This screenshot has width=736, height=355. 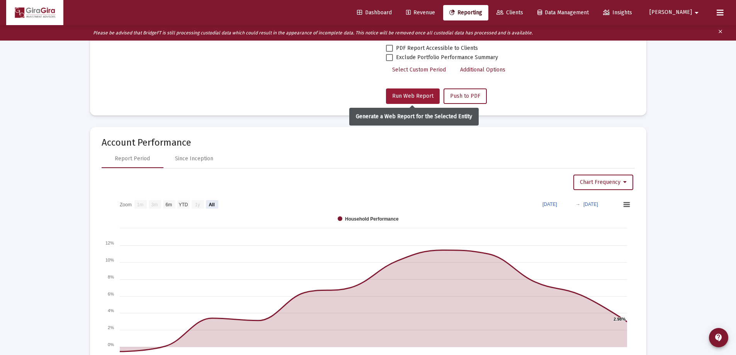 I want to click on text: 6m, so click(x=169, y=204).